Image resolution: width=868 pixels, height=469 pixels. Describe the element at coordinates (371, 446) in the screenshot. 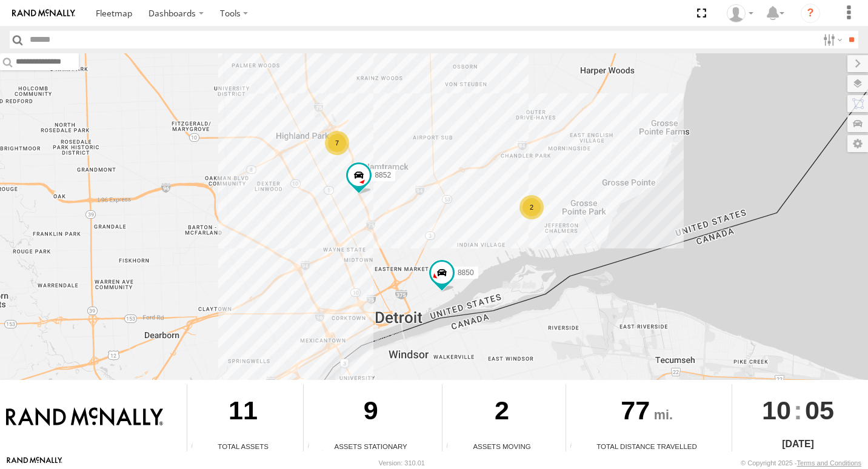

I see `div: Assets Stationary` at that location.